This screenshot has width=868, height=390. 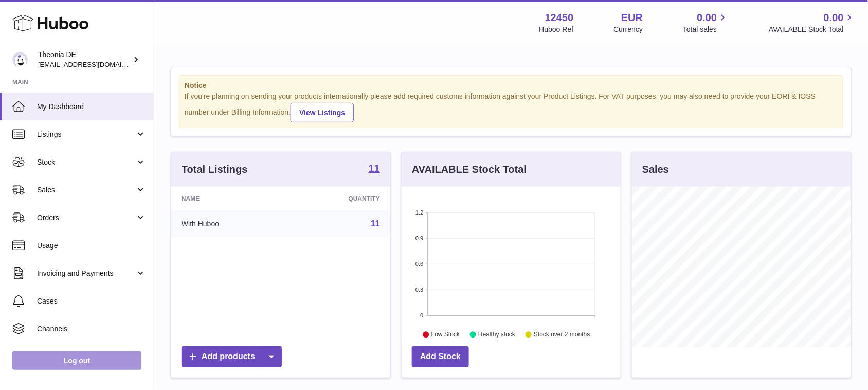 I want to click on a: 0.00 AVAILABLE Stock Total, so click(x=812, y=23).